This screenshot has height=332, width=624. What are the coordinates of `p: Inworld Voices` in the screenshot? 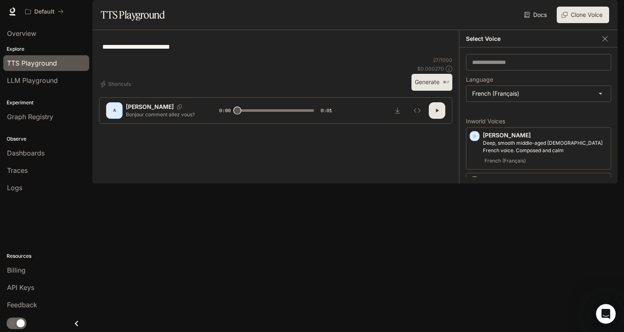 It's located at (538, 121).